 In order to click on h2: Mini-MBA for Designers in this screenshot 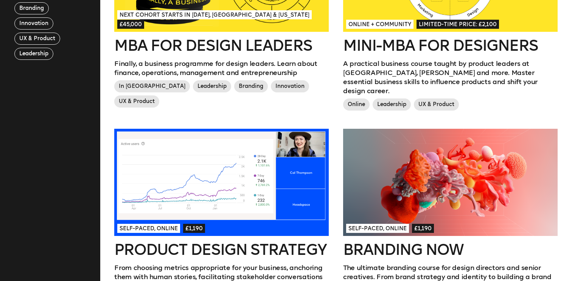, I will do `click(450, 45)`.